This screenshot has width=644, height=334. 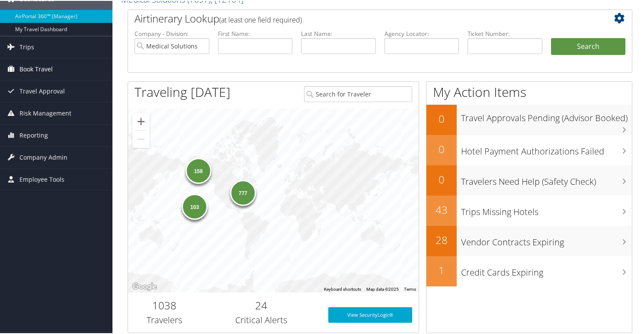 What do you see at coordinates (243, 192) in the screenshot?
I see `div: 777` at bounding box center [243, 192].